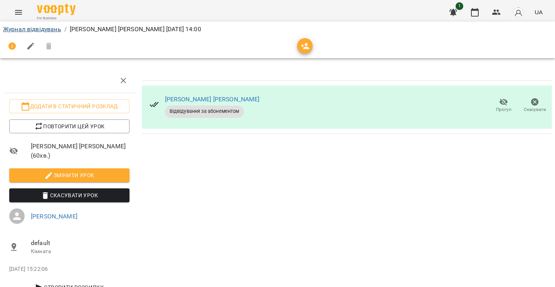 This screenshot has height=287, width=555. Describe the element at coordinates (278, 29) in the screenshot. I see `nav: breadcrumb` at that location.